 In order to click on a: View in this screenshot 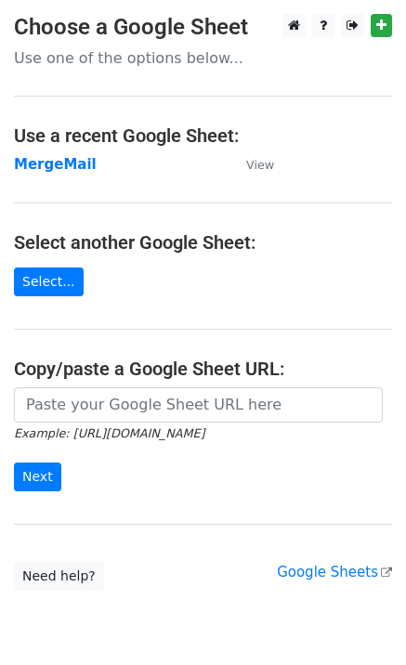, I will do `click(251, 164)`.